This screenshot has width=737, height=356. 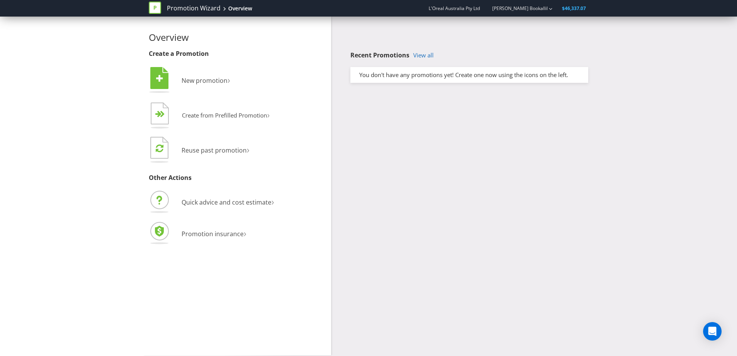 I want to click on span: Recent Promotions, so click(x=380, y=55).